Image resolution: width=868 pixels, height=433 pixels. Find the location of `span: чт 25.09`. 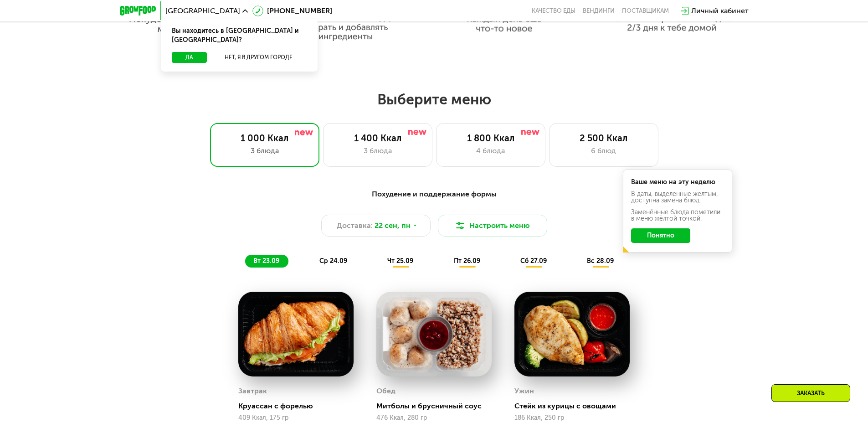

span: чт 25.09 is located at coordinates (400, 261).